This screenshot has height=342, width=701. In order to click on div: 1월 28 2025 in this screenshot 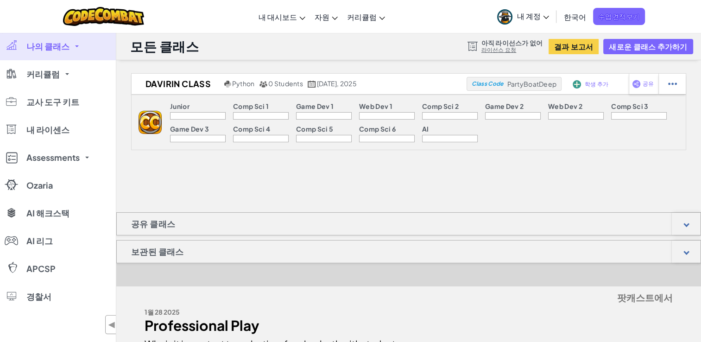, I will do `click(273, 312)`.